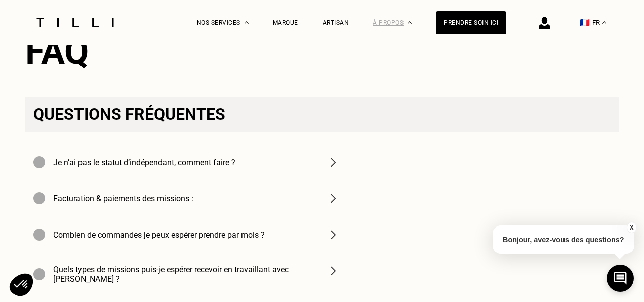 Image resolution: width=644 pixels, height=302 pixels. I want to click on img: menu déroulant, so click(604, 22).